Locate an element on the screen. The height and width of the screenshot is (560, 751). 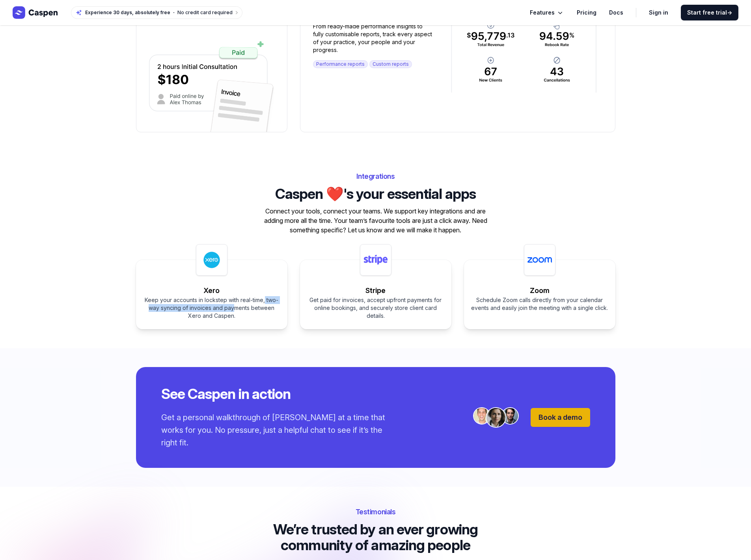
div: Get paid for invoices, accept upfront payments for online bookings, and securely store client car... is located at coordinates (376, 308).